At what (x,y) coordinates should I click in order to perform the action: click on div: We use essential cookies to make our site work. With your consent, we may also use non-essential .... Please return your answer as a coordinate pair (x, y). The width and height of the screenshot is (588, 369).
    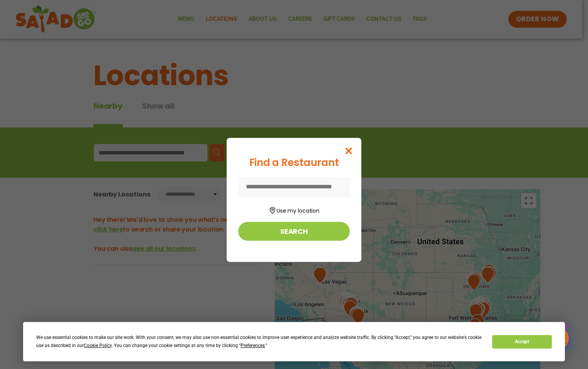
    Looking at the image, I should click on (259, 342).